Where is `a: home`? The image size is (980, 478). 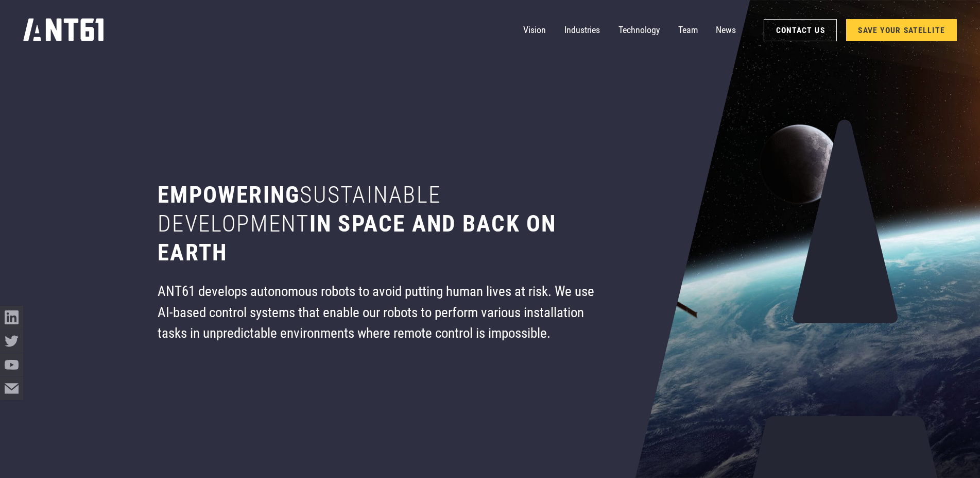 a: home is located at coordinates (64, 30).